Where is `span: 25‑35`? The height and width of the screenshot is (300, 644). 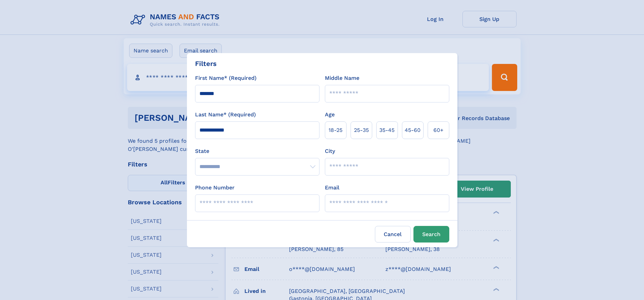 span: 25‑35 is located at coordinates (361, 130).